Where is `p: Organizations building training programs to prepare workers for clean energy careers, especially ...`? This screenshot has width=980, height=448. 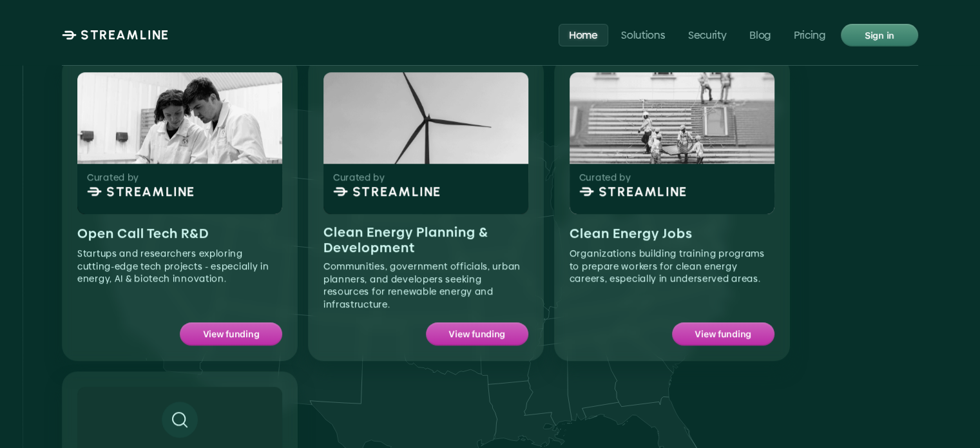 p: Organizations building training programs to prepare workers for clean energy careers, especially ... is located at coordinates (672, 266).